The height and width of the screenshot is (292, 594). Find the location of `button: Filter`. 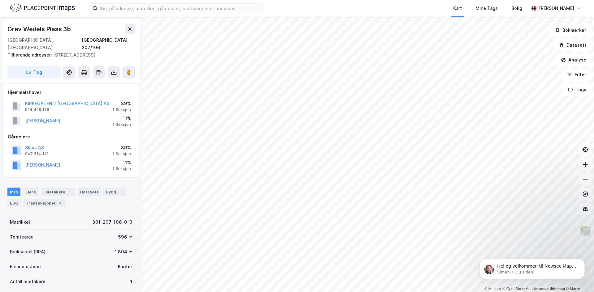

button: Filter is located at coordinates (576, 75).